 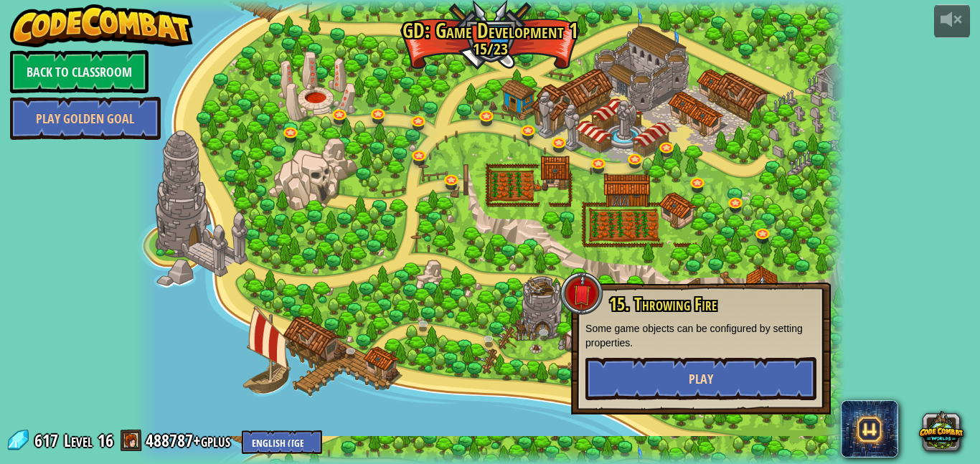 What do you see at coordinates (701, 379) in the screenshot?
I see `button: Play` at bounding box center [701, 379].